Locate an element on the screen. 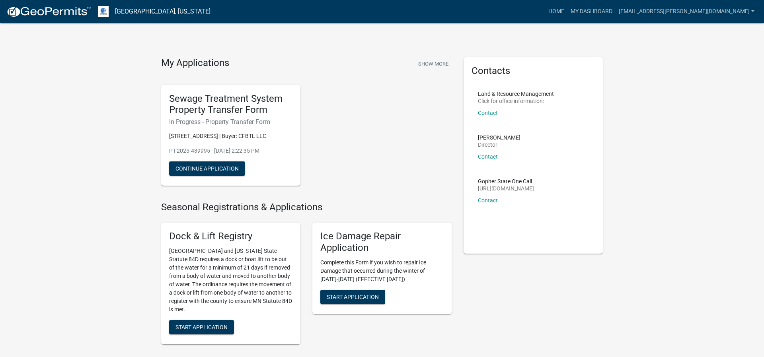  img: Otter Tail County, Minnesota is located at coordinates (103, 11).